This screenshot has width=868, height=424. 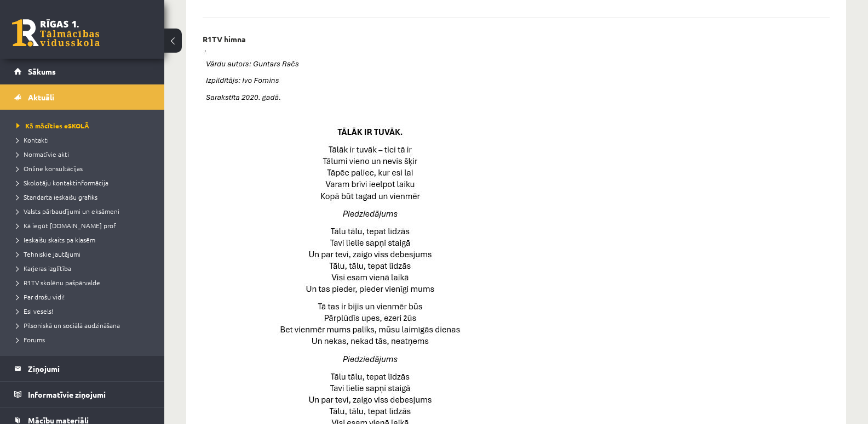 I want to click on span: Aktuāli, so click(x=41, y=97).